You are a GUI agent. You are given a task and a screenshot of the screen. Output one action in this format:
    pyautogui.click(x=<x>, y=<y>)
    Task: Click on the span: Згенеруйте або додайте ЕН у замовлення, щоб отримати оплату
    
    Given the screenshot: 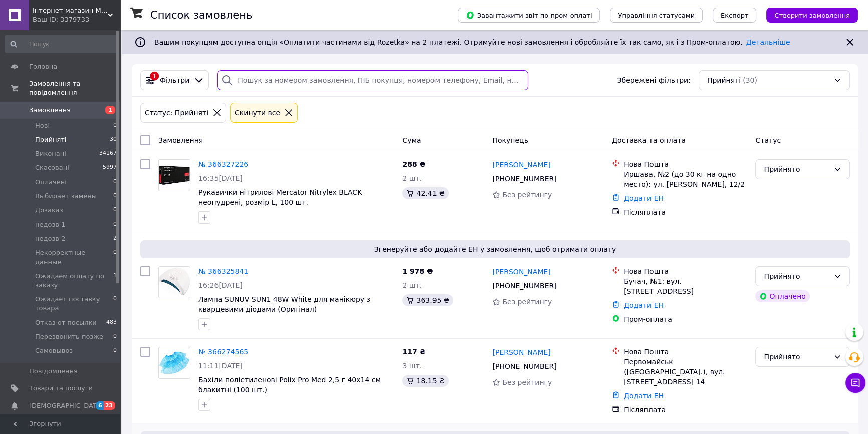 What is the action you would take?
    pyautogui.click(x=495, y=249)
    